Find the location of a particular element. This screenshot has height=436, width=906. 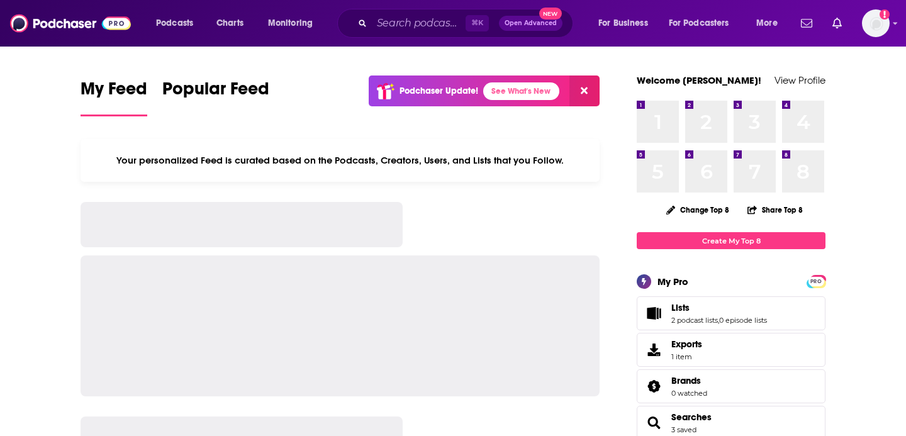

div: Search podcasts, credits, & more... is located at coordinates (467, 23).